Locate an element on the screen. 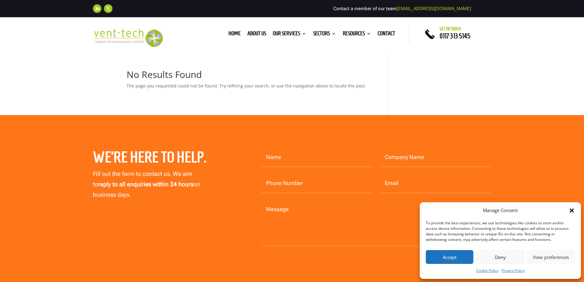 This screenshot has width=584, height=282. input: Company Name is located at coordinates (436, 157).